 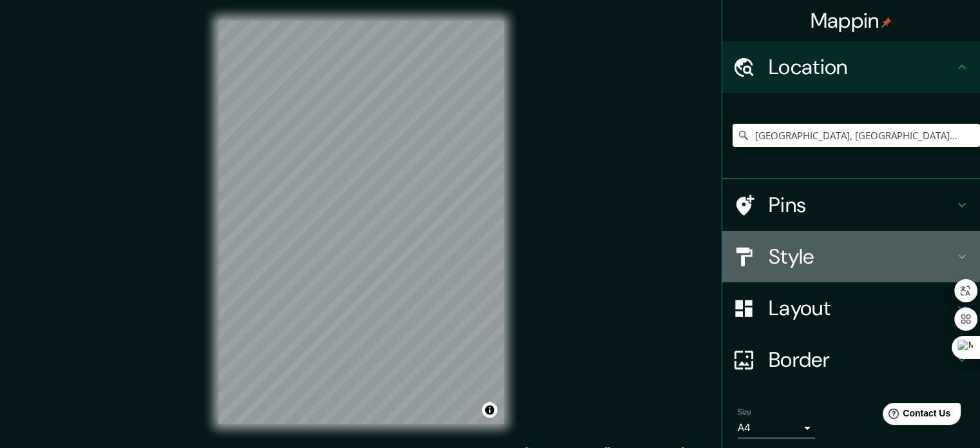 I want to click on div: Pins, so click(x=851, y=205).